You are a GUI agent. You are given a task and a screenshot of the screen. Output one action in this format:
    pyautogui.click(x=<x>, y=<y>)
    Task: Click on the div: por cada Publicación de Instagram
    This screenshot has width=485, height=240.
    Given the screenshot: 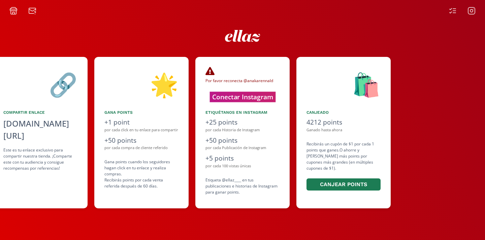 What is the action you would take?
    pyautogui.click(x=242, y=148)
    